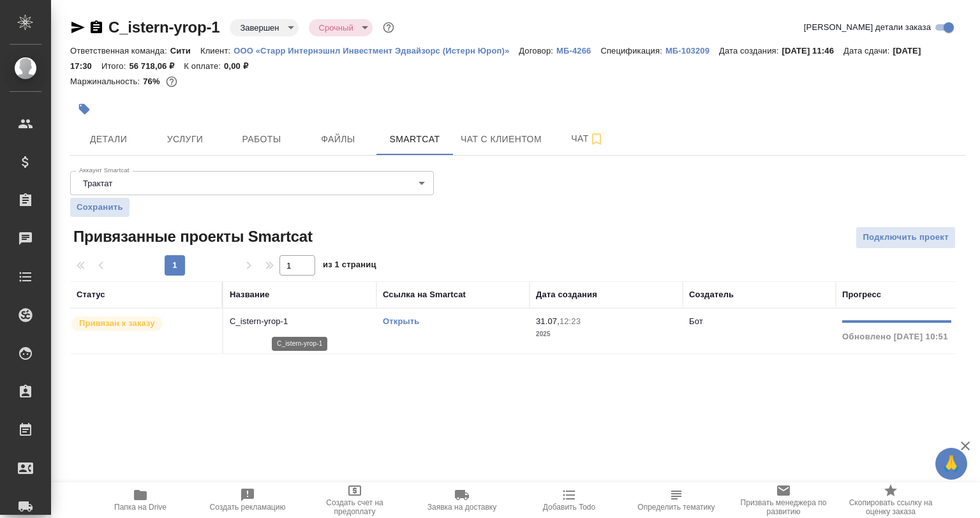 The width and height of the screenshot is (980, 518). Describe the element at coordinates (172, 82) in the screenshot. I see `button: 11404.94 RUB;` at that location.